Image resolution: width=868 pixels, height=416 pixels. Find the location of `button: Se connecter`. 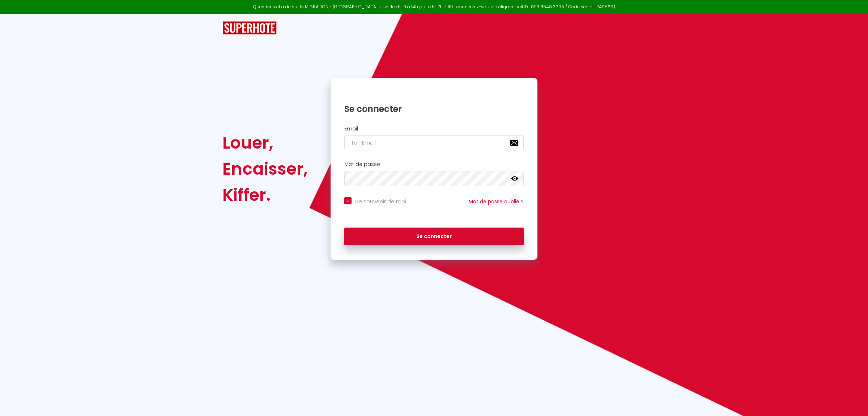

button: Se connecter is located at coordinates (434, 236).